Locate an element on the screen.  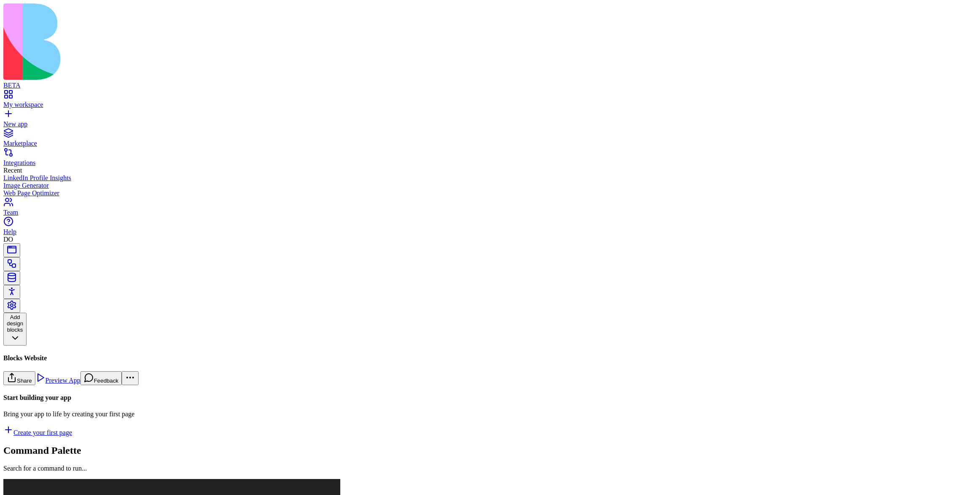
h2: Command Palette is located at coordinates (490, 450).